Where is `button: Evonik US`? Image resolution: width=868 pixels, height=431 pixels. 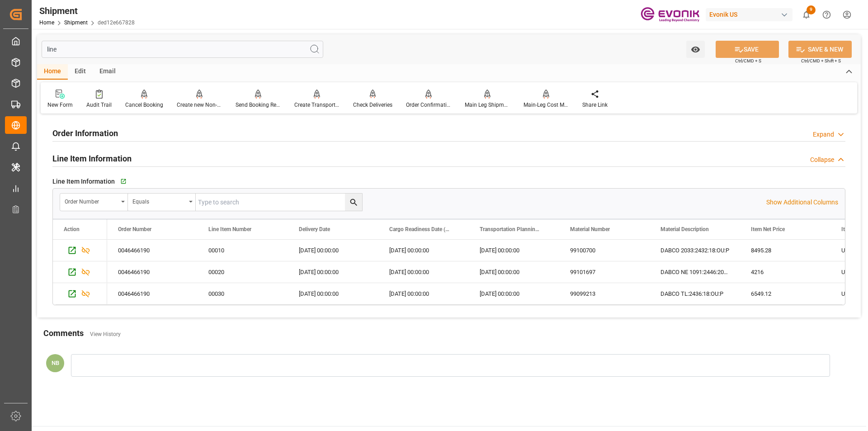
button: Evonik US is located at coordinates (751, 15).